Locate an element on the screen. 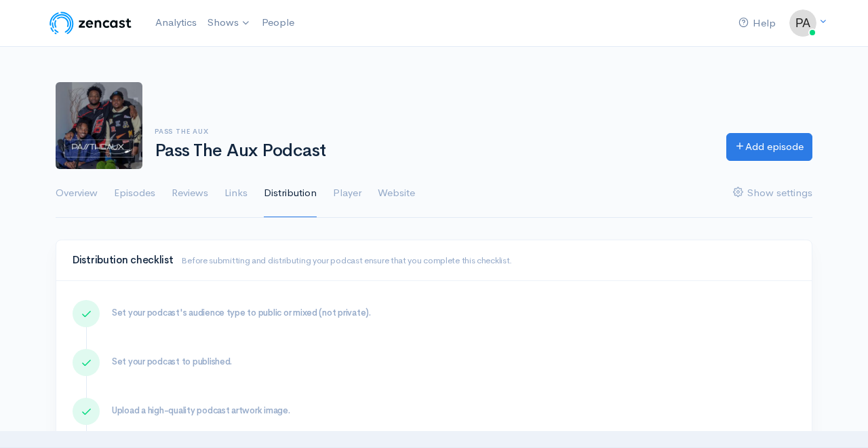 The height and width of the screenshot is (448, 868). a: Analytics is located at coordinates (176, 23).